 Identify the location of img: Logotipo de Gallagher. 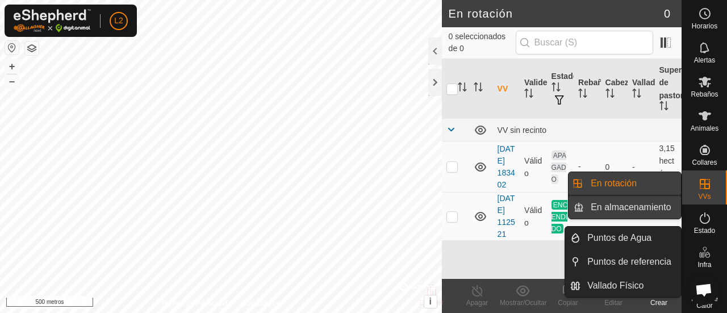
(52, 20).